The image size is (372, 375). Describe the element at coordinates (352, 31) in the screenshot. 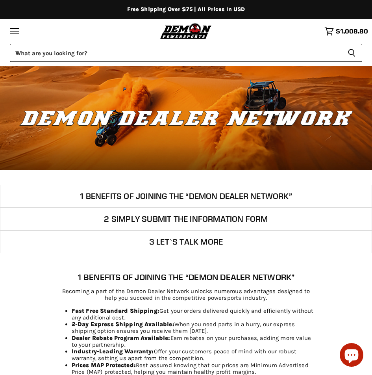

I see `span: $1,008.80` at that location.